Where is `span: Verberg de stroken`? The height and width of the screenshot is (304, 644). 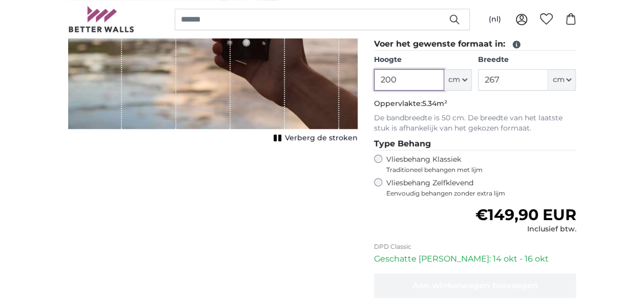
span: Verberg de stroken is located at coordinates (321, 138).